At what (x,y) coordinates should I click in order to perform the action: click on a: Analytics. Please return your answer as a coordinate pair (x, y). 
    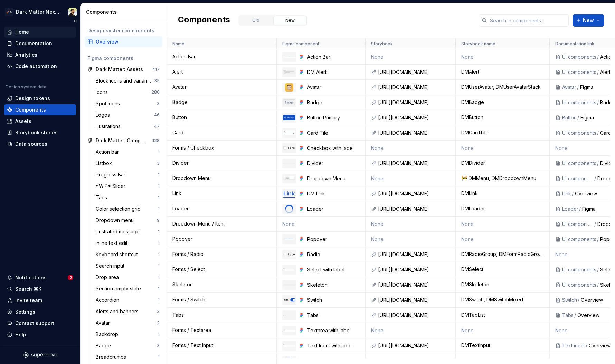
    Looking at the image, I should click on (40, 55).